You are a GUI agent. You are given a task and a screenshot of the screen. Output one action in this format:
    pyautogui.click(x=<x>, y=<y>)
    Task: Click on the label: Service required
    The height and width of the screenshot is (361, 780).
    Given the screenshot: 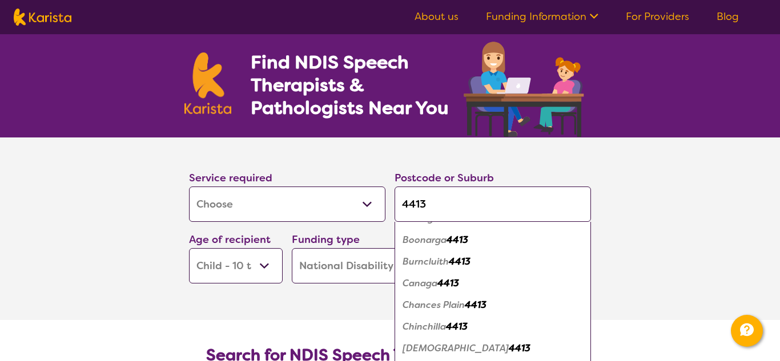 What is the action you would take?
    pyautogui.click(x=231, y=178)
    